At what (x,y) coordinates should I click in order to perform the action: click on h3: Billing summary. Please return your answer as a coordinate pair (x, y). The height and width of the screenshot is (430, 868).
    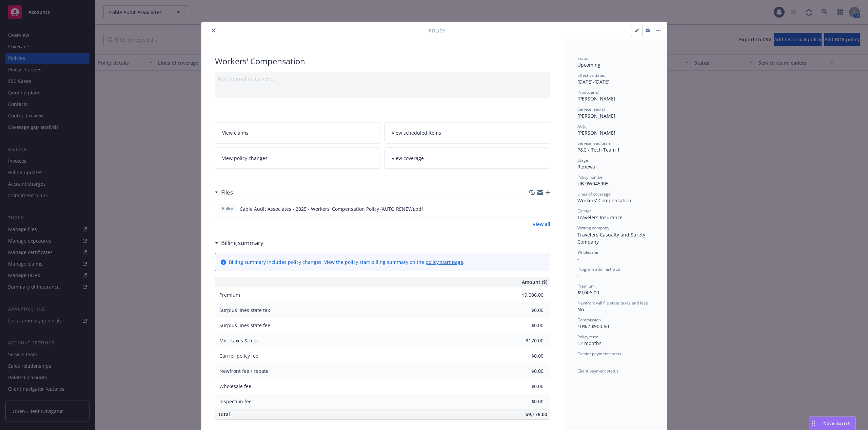
    Looking at the image, I should click on (242, 243).